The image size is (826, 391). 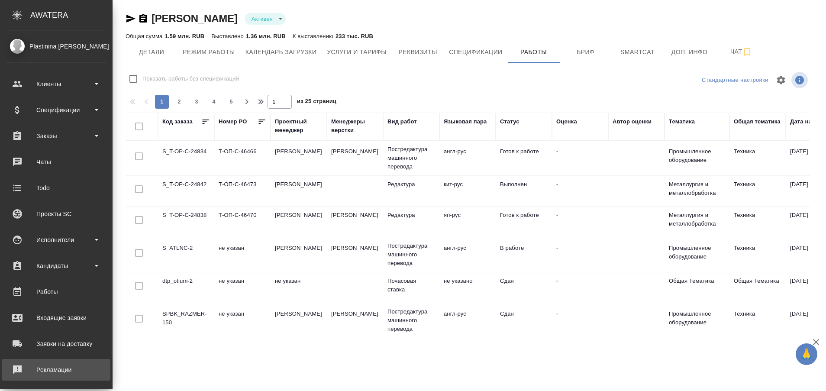 What do you see at coordinates (524, 191) in the screenshot?
I see `td: Выполнен` at bounding box center [524, 191].